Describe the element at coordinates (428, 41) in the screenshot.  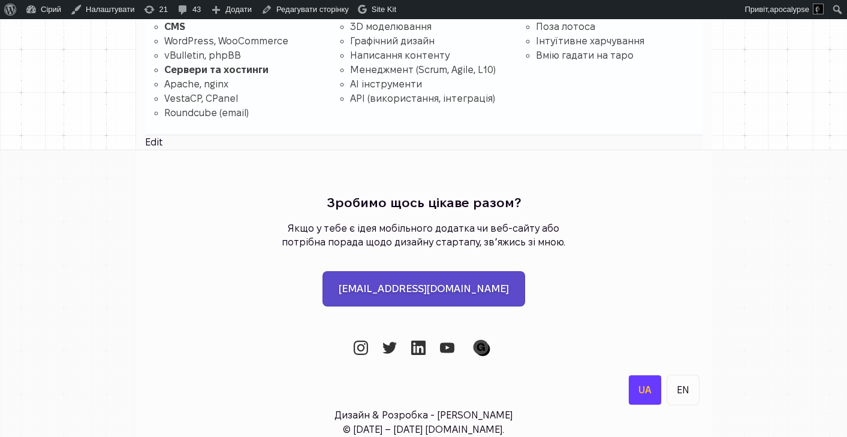
I see `li: Графічний дизайн` at that location.